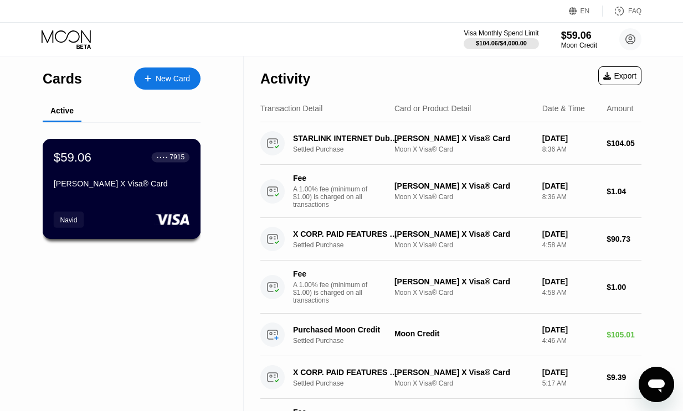  What do you see at coordinates (623, 378) in the screenshot?
I see `div: $9.39` at bounding box center [623, 378].